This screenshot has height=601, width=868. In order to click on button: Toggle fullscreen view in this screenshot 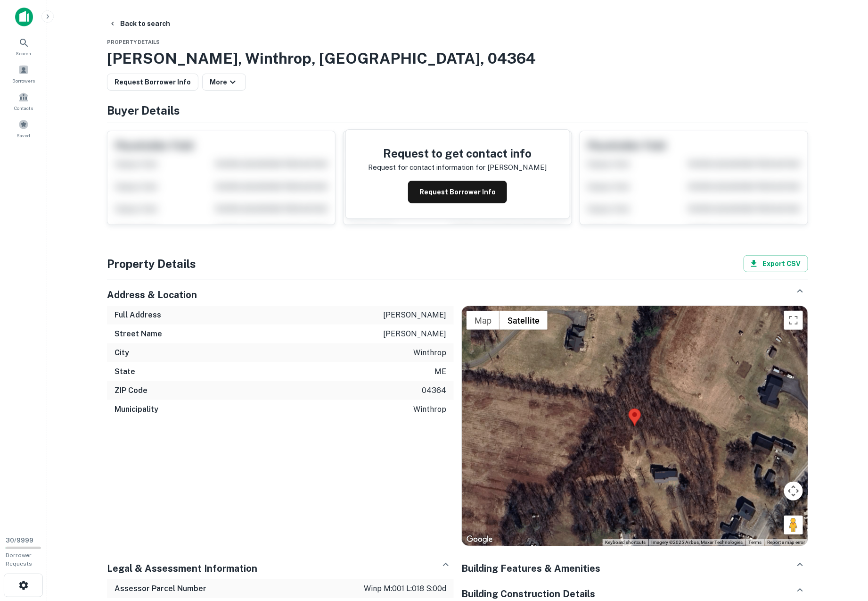, I will do `click(794, 320)`.